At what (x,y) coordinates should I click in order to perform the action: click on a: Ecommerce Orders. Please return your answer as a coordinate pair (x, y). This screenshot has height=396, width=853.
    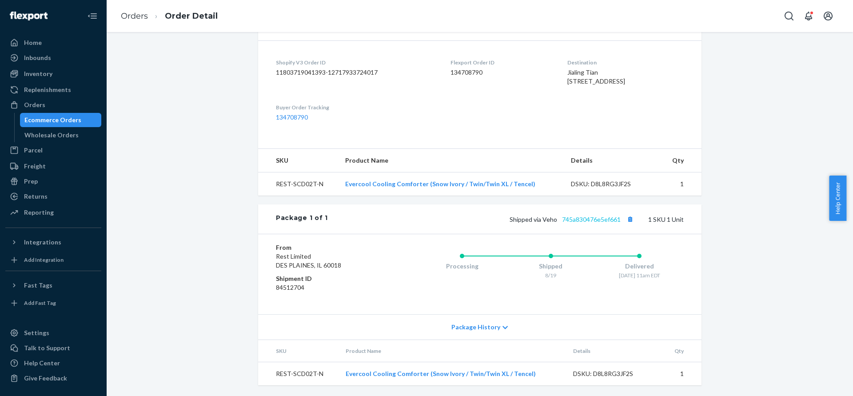
    Looking at the image, I should click on (61, 120).